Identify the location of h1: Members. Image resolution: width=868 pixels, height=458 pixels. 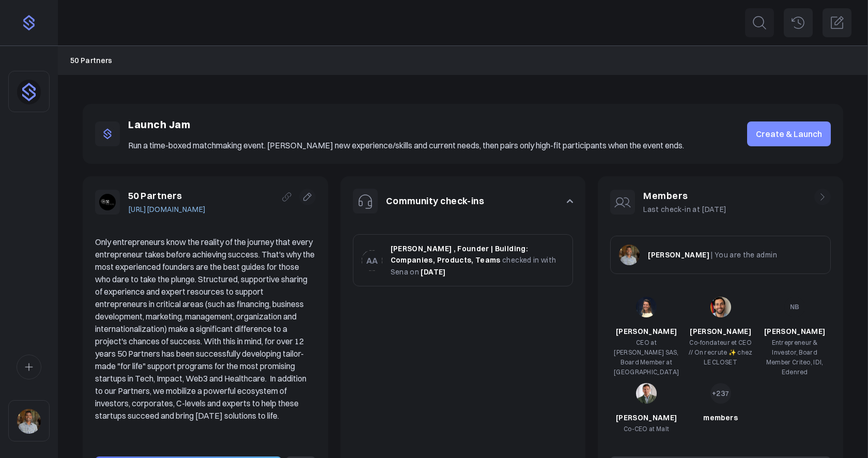
(684, 196).